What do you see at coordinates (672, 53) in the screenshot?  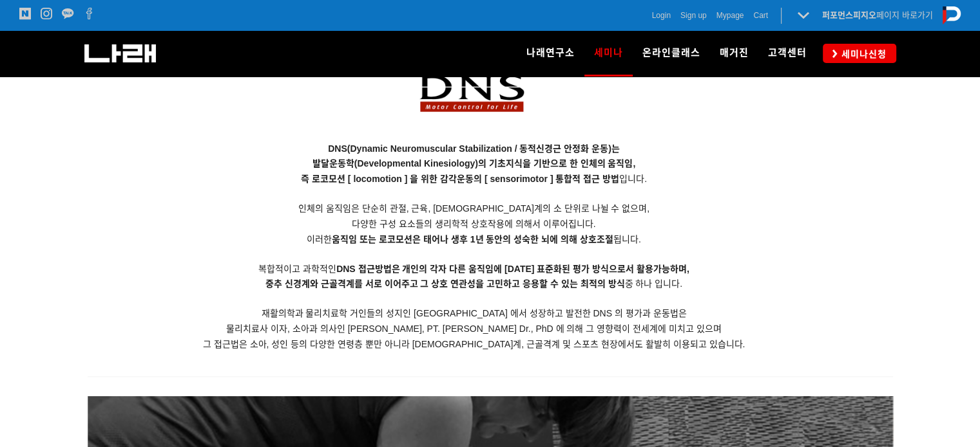 I see `span: 온라인클래스` at bounding box center [672, 53].